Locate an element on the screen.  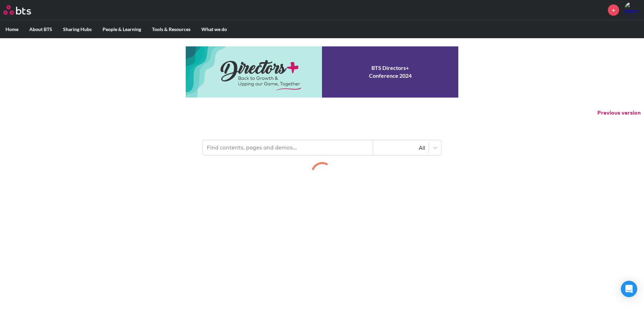
div: All is located at coordinates (401, 148).